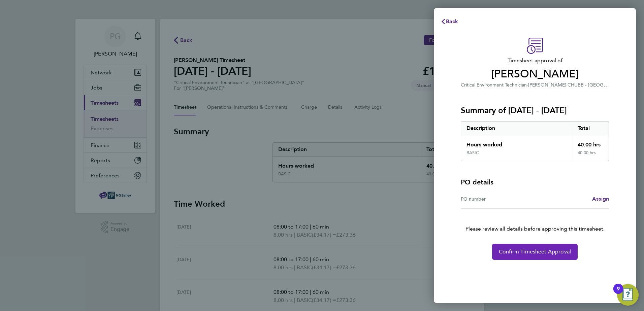 This screenshot has height=311, width=644. I want to click on div: BASIC, so click(473, 153).